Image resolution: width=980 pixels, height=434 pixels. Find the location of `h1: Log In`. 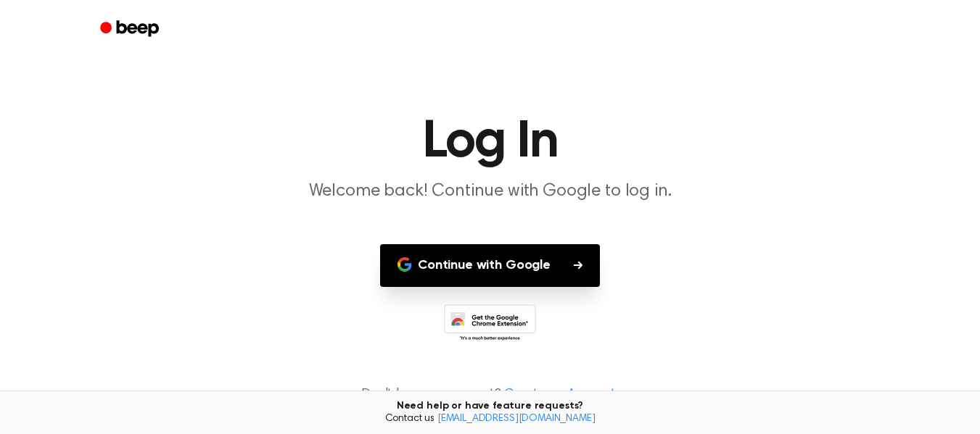

h1: Log In is located at coordinates (490, 142).